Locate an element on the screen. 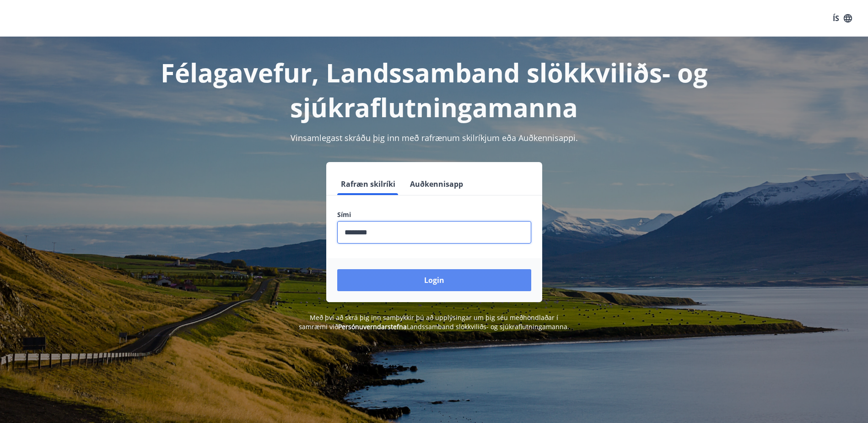 Image resolution: width=868 pixels, height=423 pixels. button: Rafræn skilríki is located at coordinates (368, 184).